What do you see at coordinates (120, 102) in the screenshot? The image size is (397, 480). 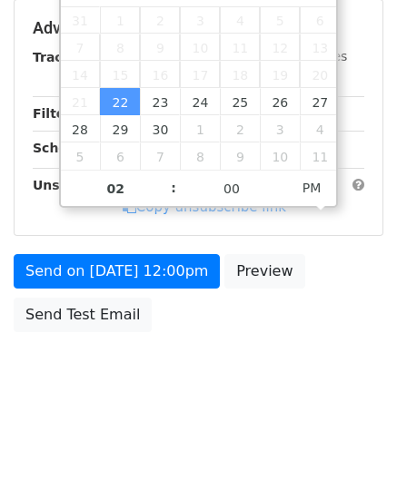 I see `span: September 22, 2025` at bounding box center [120, 102].